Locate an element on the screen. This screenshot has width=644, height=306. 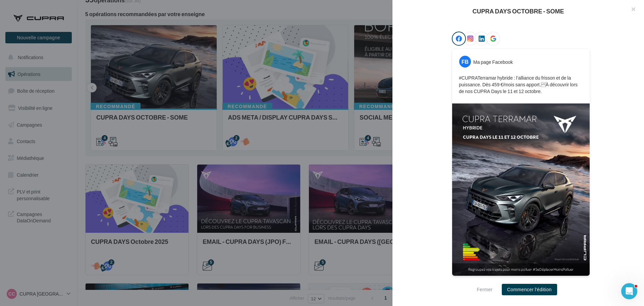
div: FB is located at coordinates (465, 62).